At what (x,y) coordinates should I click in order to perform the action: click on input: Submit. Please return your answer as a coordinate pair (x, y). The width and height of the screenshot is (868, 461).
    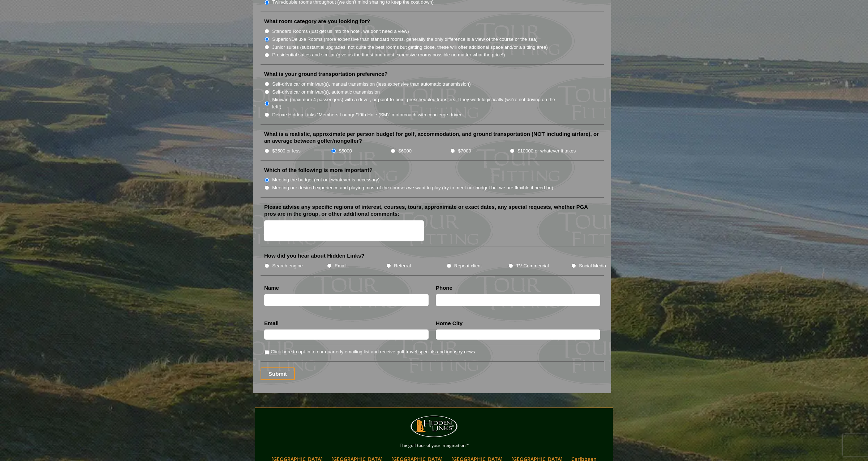
    Looking at the image, I should click on (278, 374).